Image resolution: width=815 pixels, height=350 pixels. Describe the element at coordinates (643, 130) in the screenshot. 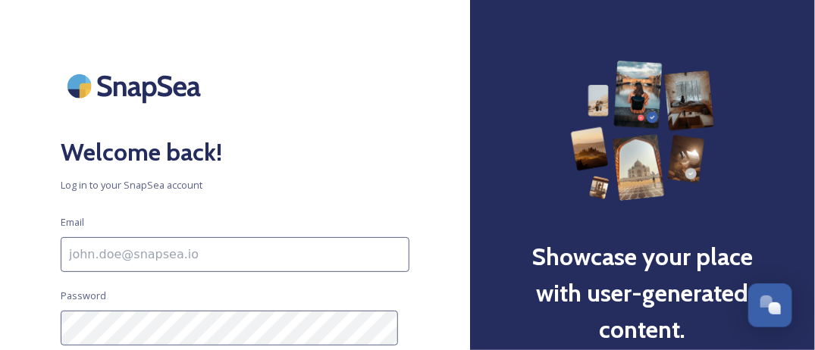

I see `img: 63b42ca75bacad526042e722_Group%20154-p-800.png` at that location.